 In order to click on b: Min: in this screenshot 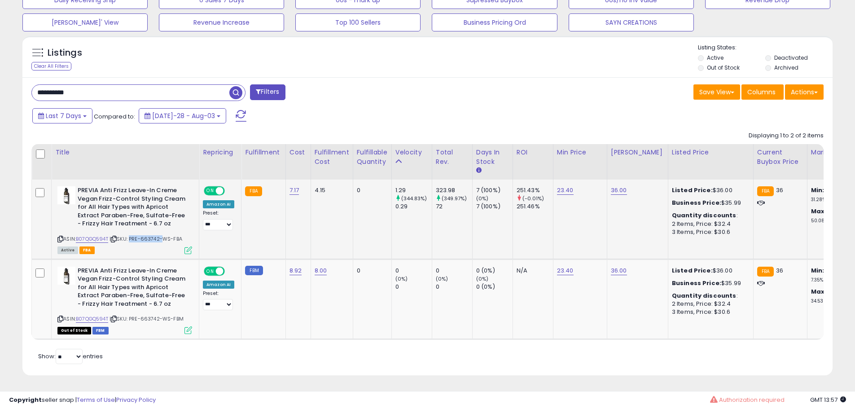, I will do `click(818, 190)`.